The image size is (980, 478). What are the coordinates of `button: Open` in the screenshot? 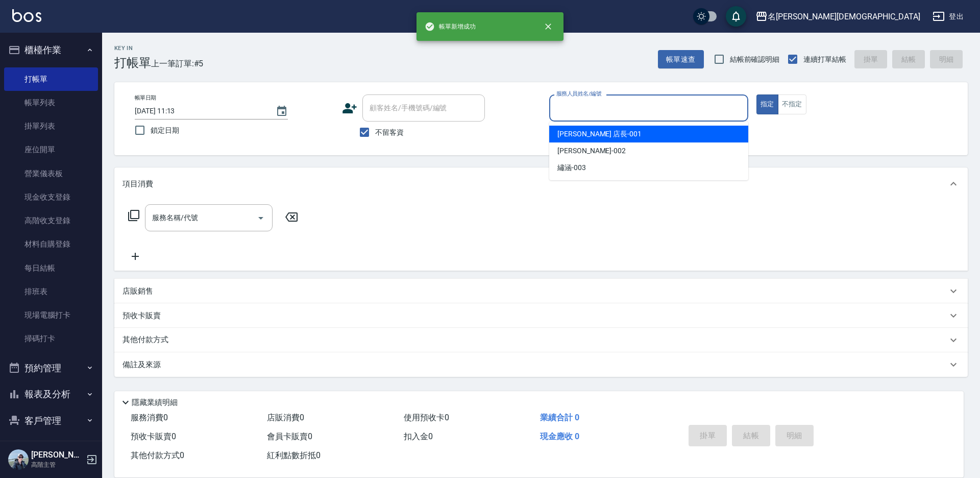 It's located at (261, 218).